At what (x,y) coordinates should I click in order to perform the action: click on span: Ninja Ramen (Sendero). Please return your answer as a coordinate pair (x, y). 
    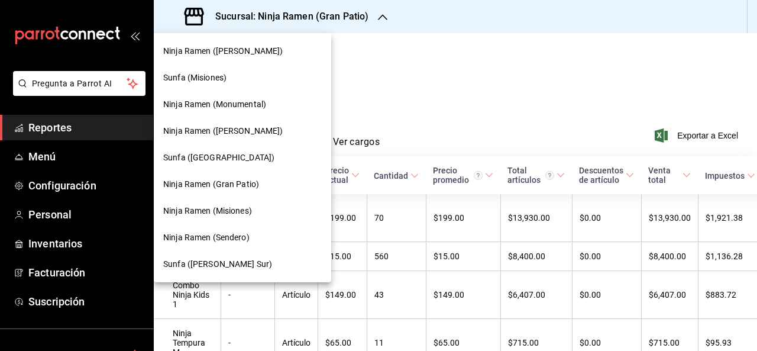
    Looking at the image, I should click on (206, 237).